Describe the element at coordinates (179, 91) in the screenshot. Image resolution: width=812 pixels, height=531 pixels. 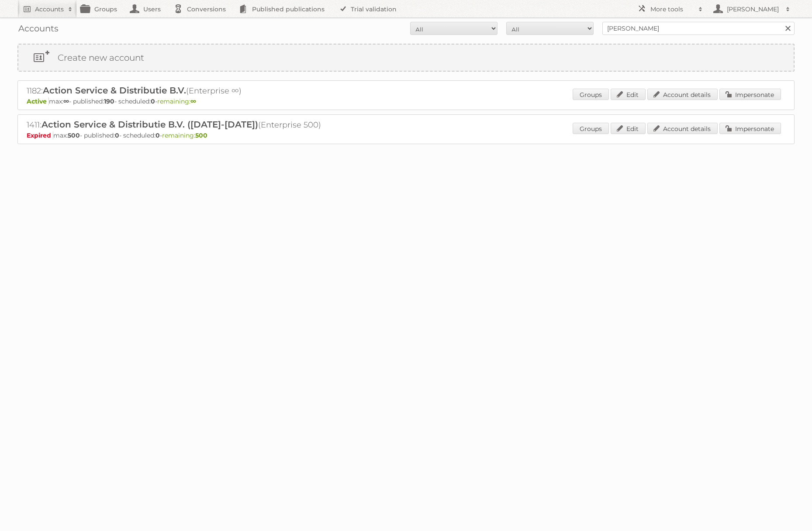
I see `h2: 1182: (Enterprise ∞)` at that location.